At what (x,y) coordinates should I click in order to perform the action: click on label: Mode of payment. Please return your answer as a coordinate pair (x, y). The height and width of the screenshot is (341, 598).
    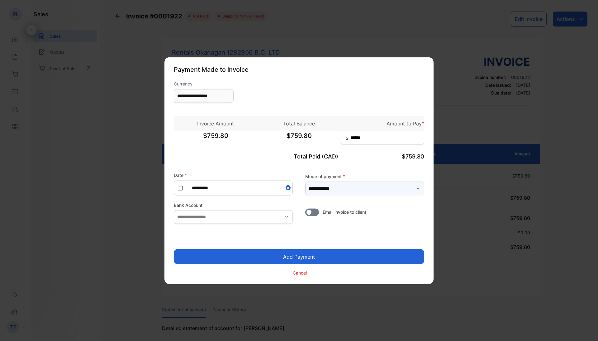
    Looking at the image, I should click on (365, 176).